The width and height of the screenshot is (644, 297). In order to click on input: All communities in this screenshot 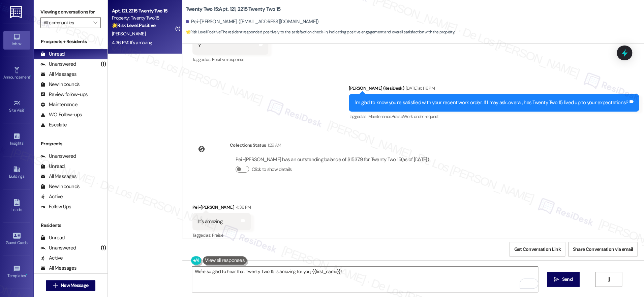, I will do `click(67, 23)`.